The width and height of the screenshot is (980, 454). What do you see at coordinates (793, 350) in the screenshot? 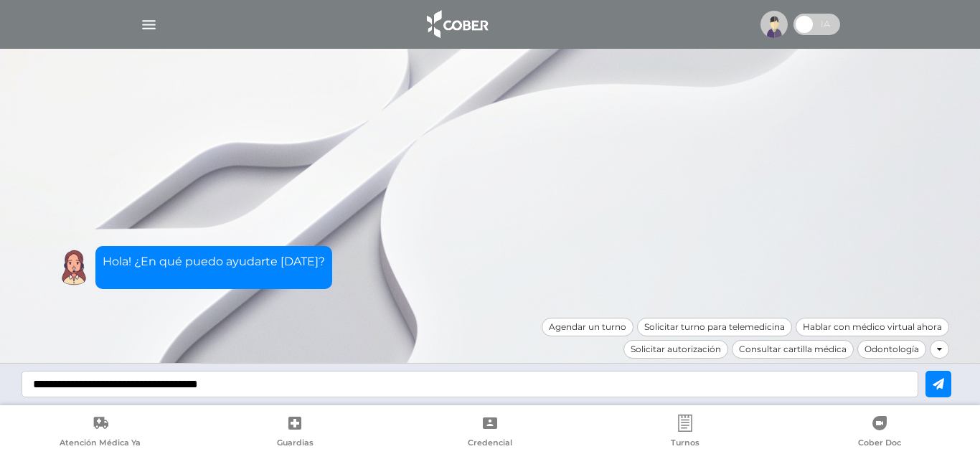
I see `div: Consultar cartilla médica` at bounding box center [793, 350].